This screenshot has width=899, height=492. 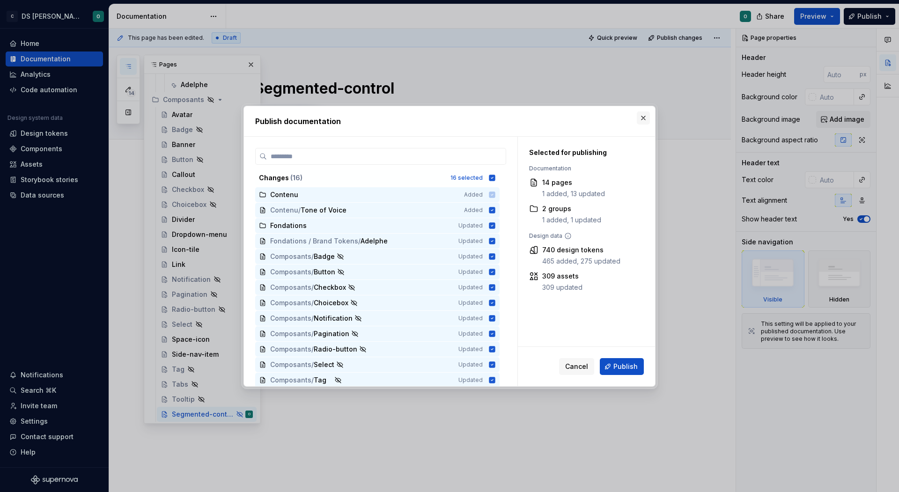 I want to click on span: Notification, so click(x=333, y=318).